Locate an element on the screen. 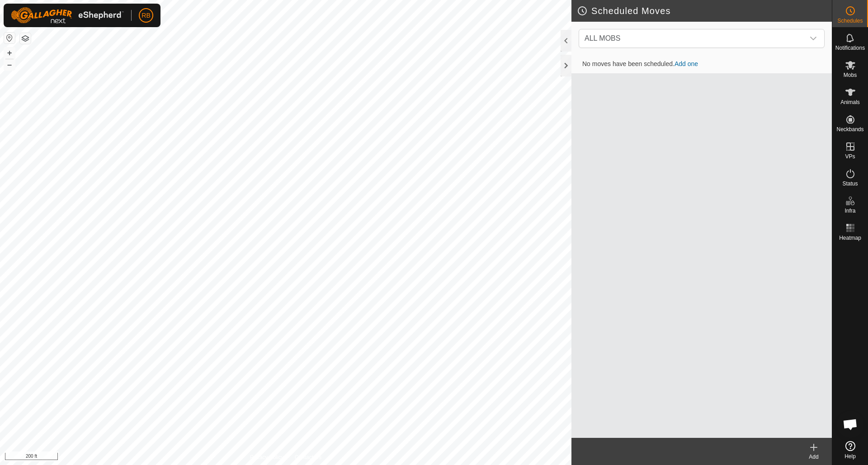 The image size is (868, 465). a: Add one is located at coordinates (686, 64).